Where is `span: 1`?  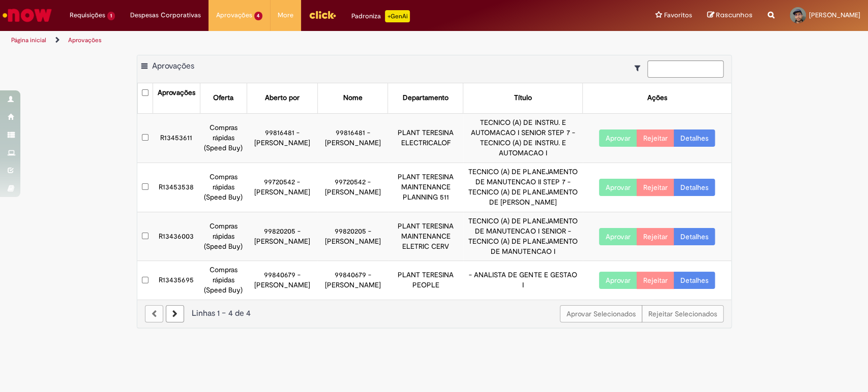
span: 1 is located at coordinates (111, 16).